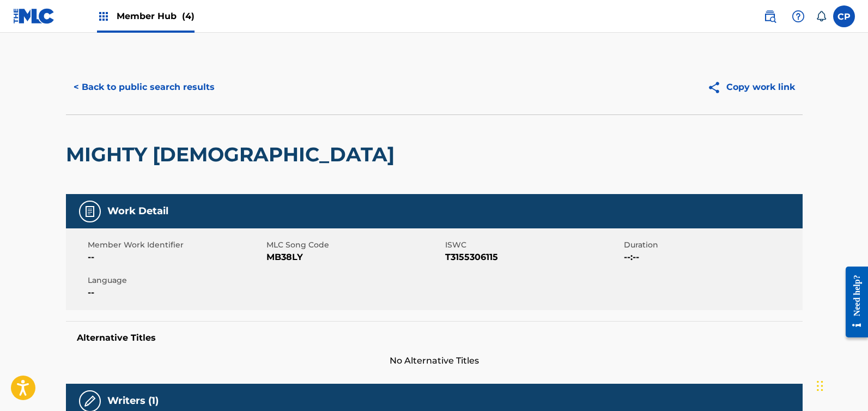  I want to click on span: ISWC, so click(533, 245).